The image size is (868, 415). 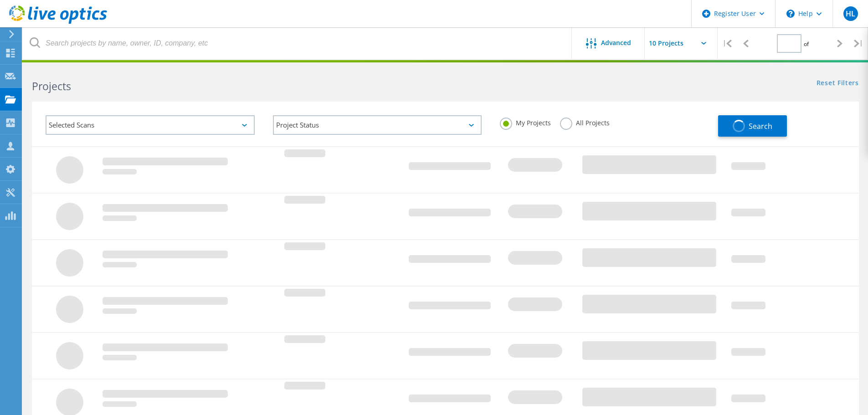 What do you see at coordinates (838, 83) in the screenshot?
I see `a: Reset Filters` at bounding box center [838, 83].